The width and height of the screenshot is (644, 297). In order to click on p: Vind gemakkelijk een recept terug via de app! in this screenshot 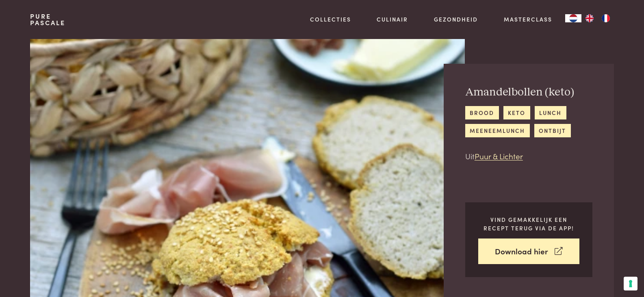, I will do `click(529, 224)`.